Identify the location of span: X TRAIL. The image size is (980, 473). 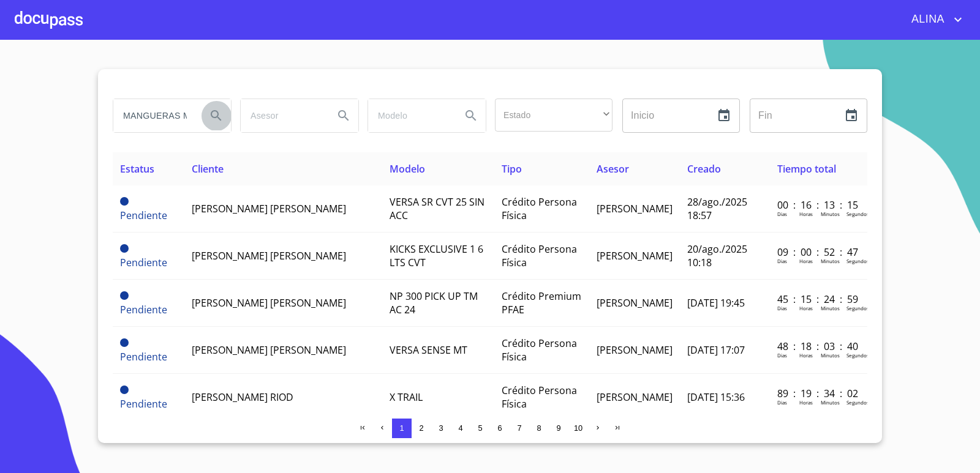
(406, 397).